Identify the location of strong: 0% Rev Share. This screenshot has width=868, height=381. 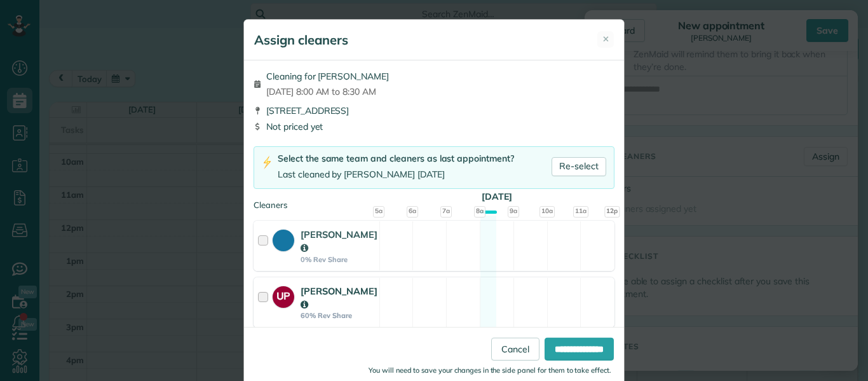
(339, 259).